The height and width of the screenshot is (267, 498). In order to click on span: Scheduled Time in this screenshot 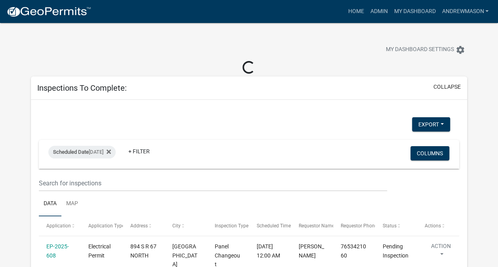, I will do `click(274, 226)`.